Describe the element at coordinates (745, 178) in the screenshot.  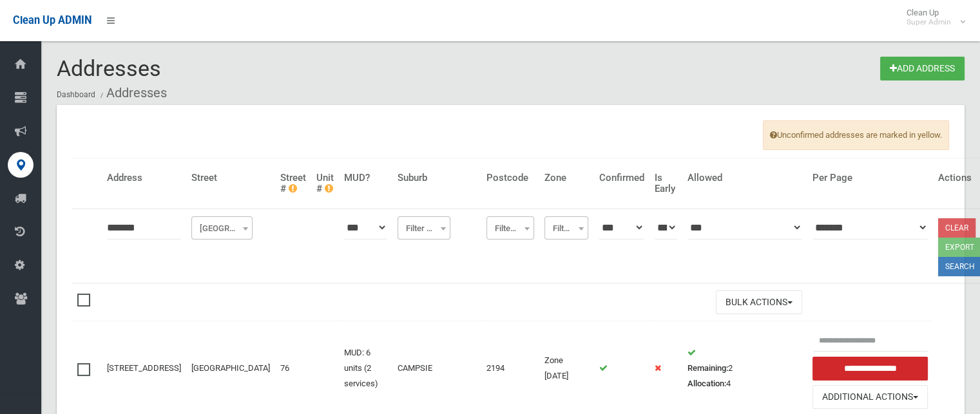
I see `h4: Allowed` at that location.